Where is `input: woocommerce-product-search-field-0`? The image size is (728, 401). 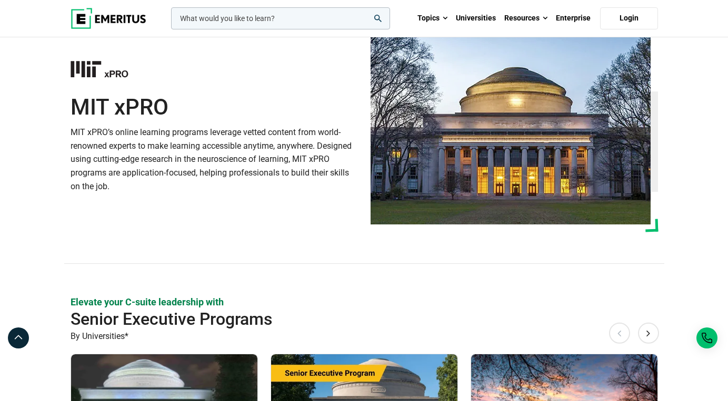 input: woocommerce-product-search-field-0 is located at coordinates (280, 18).